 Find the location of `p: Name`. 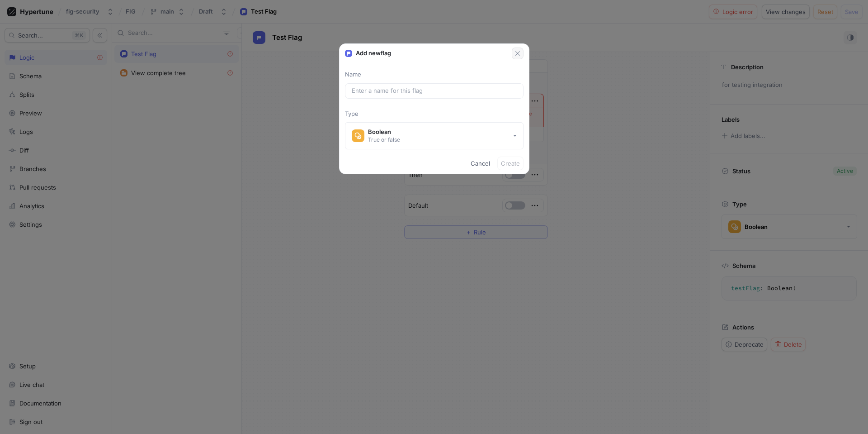

p: Name is located at coordinates (434, 75).